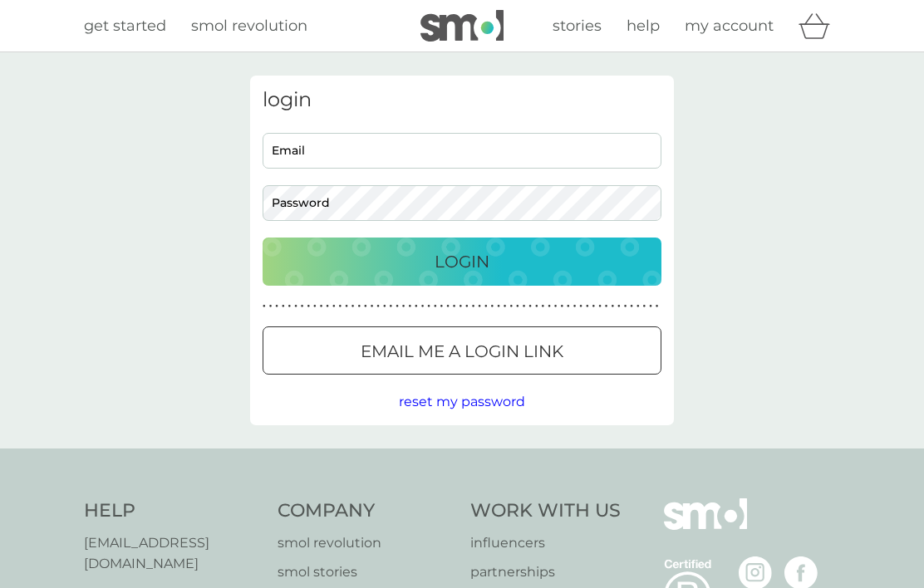  I want to click on h4: Company, so click(365, 511).